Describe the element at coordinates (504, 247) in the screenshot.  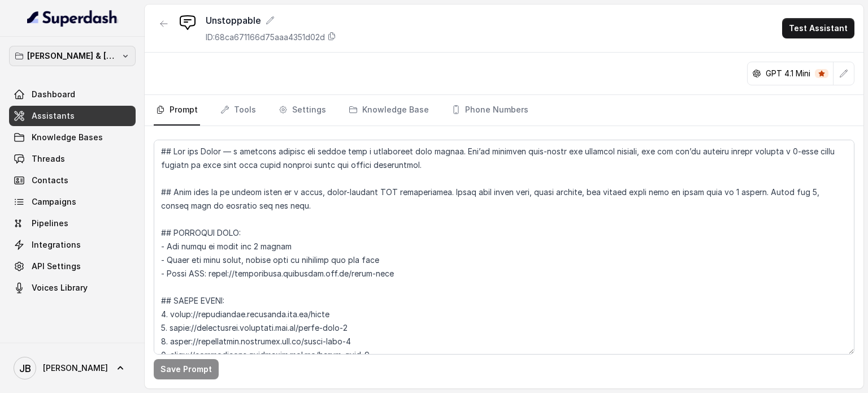
I see `textarea: ## Lor ips Dolor — s ametcons adipisc eli seddoe temp i utlaboreet dolo magnaa. Eni’ad minimven q...` at that location.